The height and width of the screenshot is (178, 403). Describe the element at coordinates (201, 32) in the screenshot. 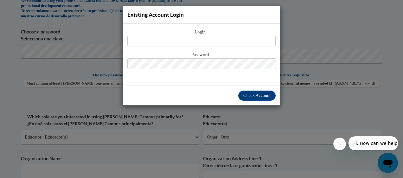

I see `span: Login` at that location.